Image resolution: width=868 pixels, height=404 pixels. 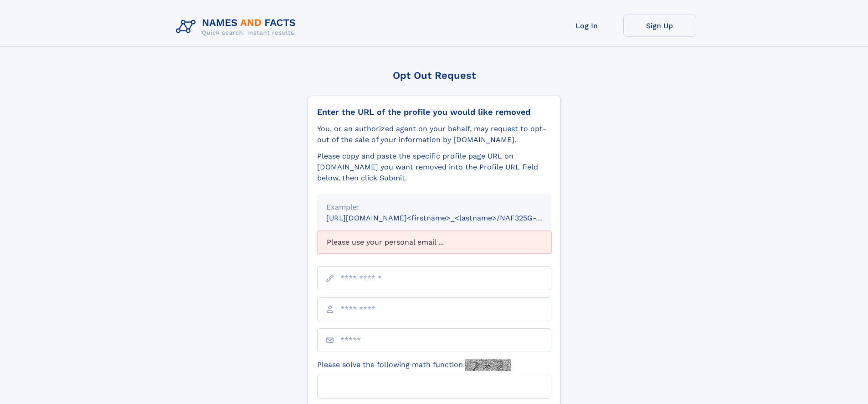 What do you see at coordinates (434, 242) in the screenshot?
I see `div: Please use your personal email ...` at bounding box center [434, 242].